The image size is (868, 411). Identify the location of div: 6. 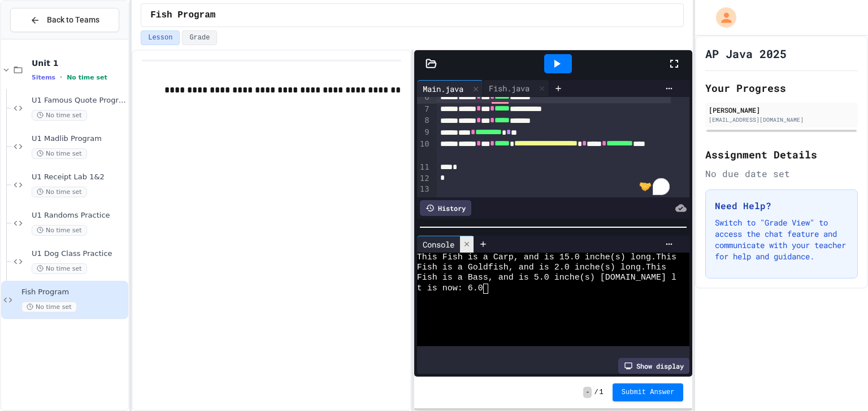
(423, 98).